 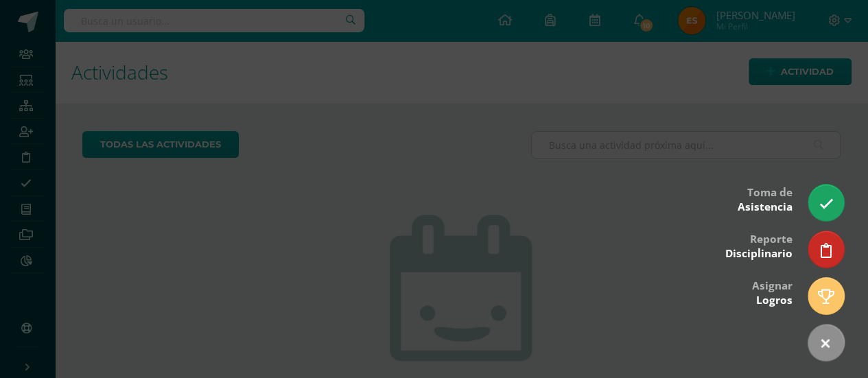 What do you see at coordinates (759, 253) in the screenshot?
I see `span: Disciplinario` at bounding box center [759, 253].